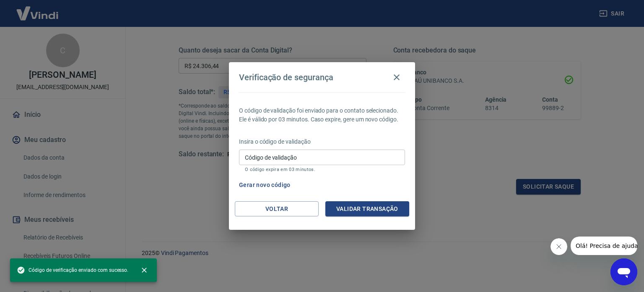 This screenshot has width=644, height=292. Describe the element at coordinates (367, 209) in the screenshot. I see `button: Validar transação` at that location.